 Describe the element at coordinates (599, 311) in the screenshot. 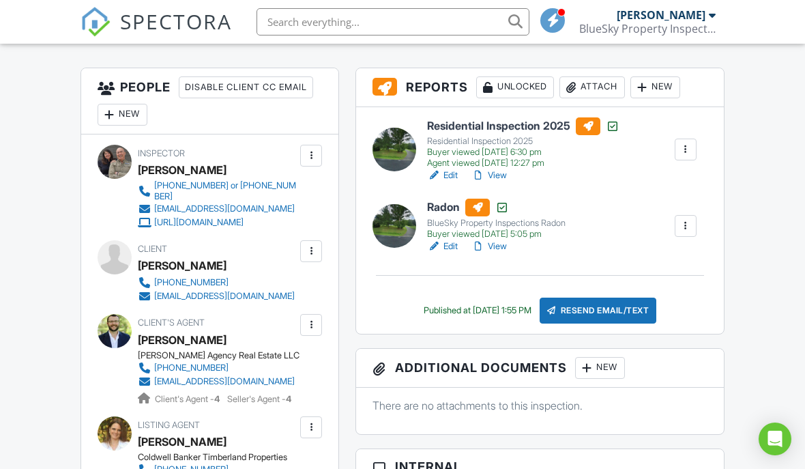

I see `div: Resend Email/Text` at that location.